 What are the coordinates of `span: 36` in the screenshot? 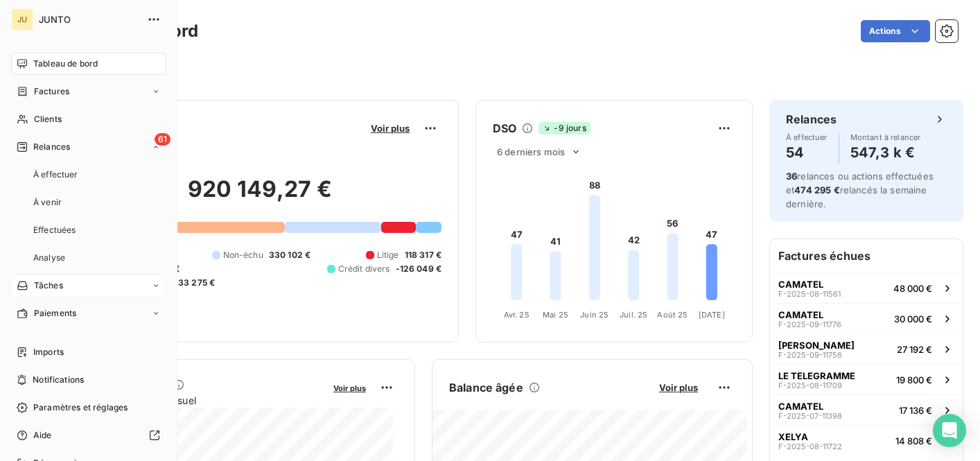 It's located at (792, 176).